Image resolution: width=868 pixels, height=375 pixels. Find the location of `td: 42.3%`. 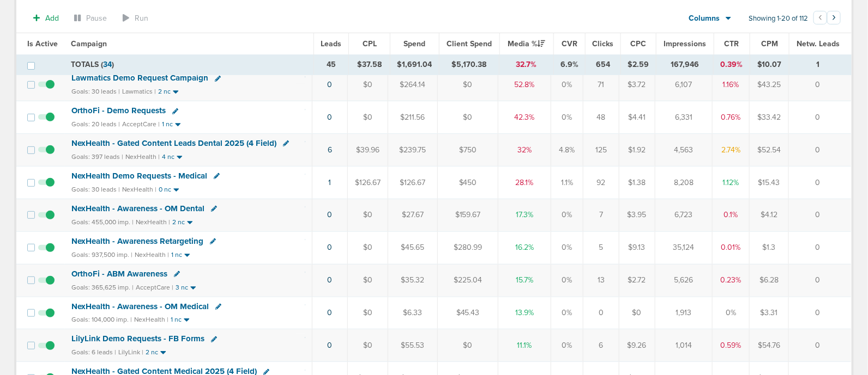

td: 42.3% is located at coordinates (524, 118).